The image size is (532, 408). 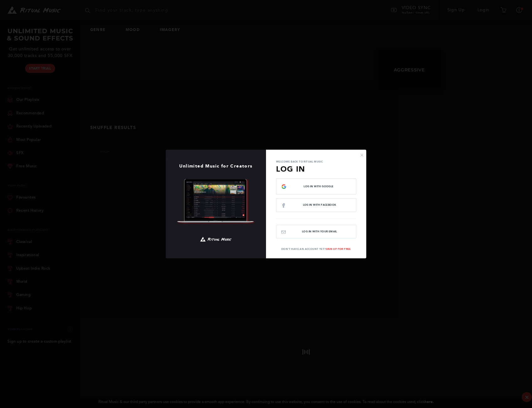 What do you see at coordinates (319, 186) in the screenshot?
I see `span: Log In with Google` at bounding box center [319, 186].